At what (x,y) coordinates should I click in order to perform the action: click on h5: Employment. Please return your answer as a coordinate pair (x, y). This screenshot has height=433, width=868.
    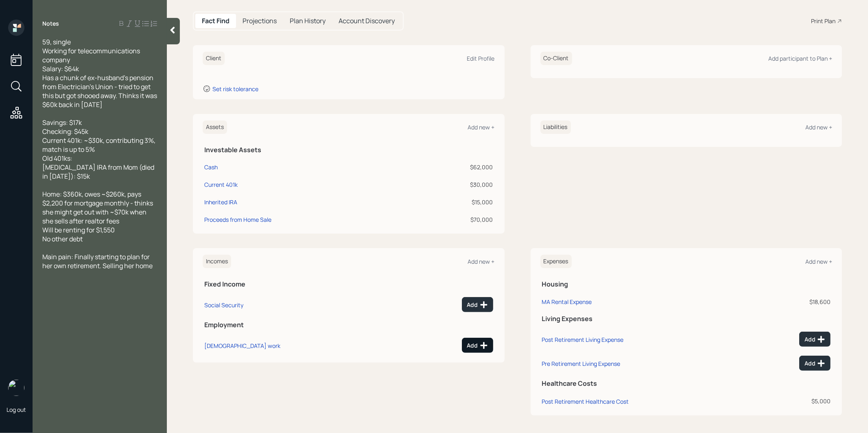
    Looking at the image, I should click on (349, 325).